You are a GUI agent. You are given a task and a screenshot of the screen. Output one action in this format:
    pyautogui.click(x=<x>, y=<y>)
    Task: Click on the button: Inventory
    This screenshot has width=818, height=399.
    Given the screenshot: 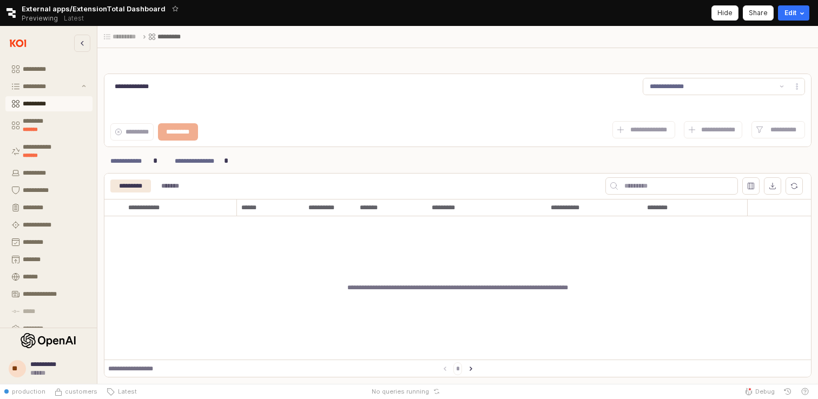 What is the action you would take?
    pyautogui.click(x=49, y=87)
    